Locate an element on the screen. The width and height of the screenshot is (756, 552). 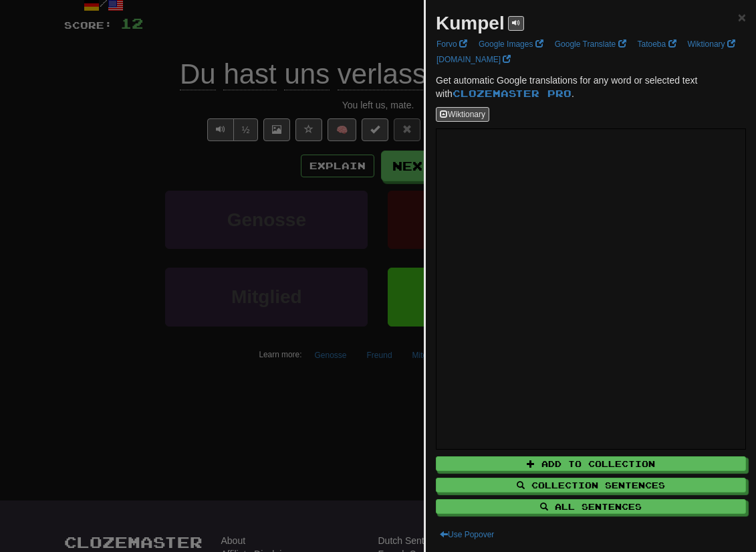
strong: Kumpel is located at coordinates (470, 23).